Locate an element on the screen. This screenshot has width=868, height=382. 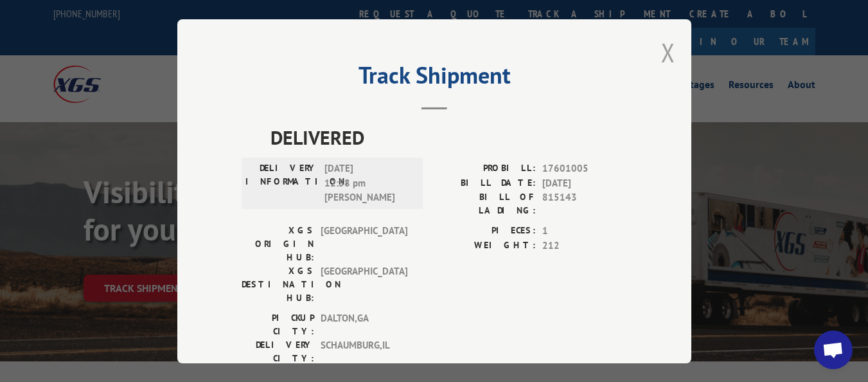
label: BILL DATE: is located at coordinates (485, 183).